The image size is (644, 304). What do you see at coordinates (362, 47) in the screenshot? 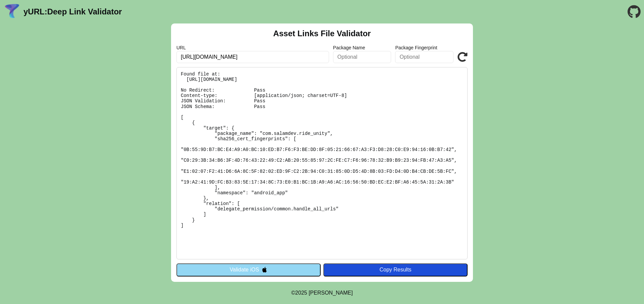
I see `label: Package Name` at bounding box center [362, 47].